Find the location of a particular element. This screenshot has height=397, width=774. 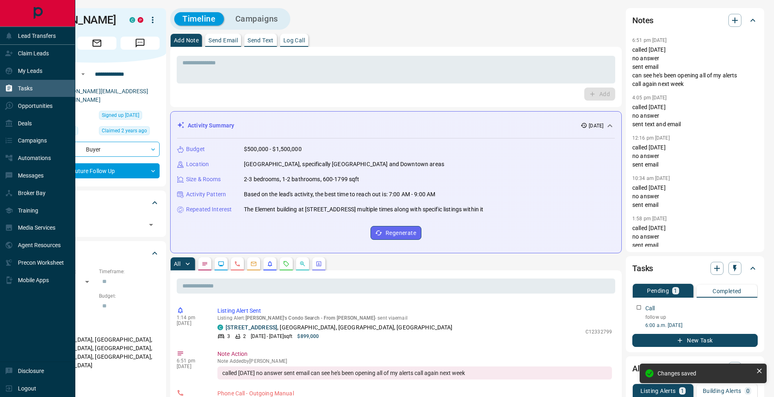

p: Activity Summary is located at coordinates (211, 125).